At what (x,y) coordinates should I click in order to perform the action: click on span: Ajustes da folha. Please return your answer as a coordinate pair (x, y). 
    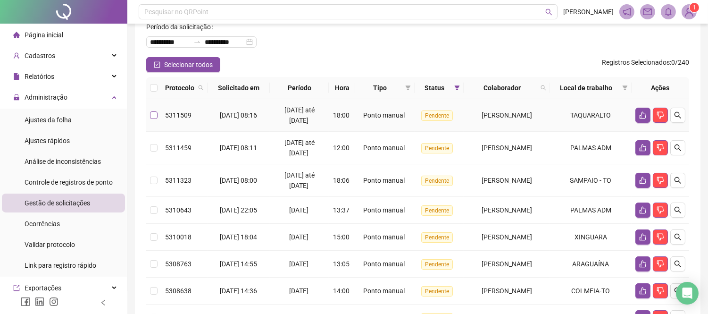
    Looking at the image, I should click on (48, 120).